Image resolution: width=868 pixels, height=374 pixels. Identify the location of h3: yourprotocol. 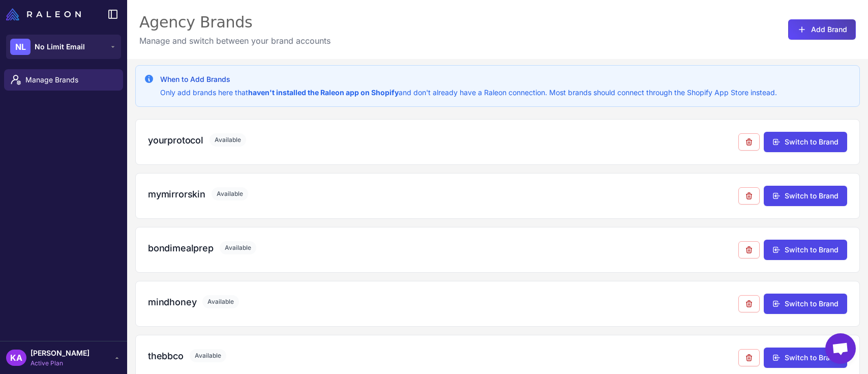
(175, 140).